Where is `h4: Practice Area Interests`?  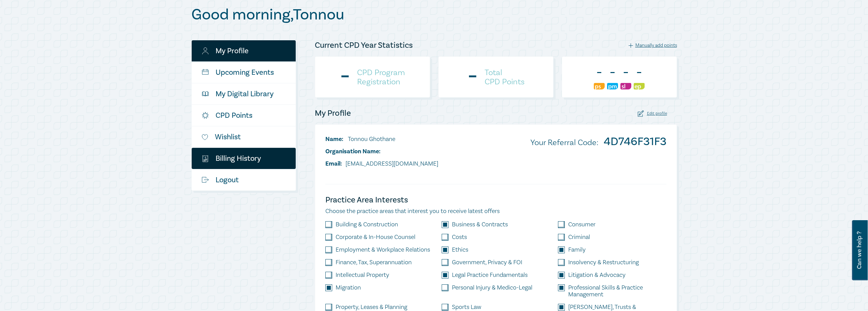 h4: Practice Area Interests is located at coordinates (496, 200).